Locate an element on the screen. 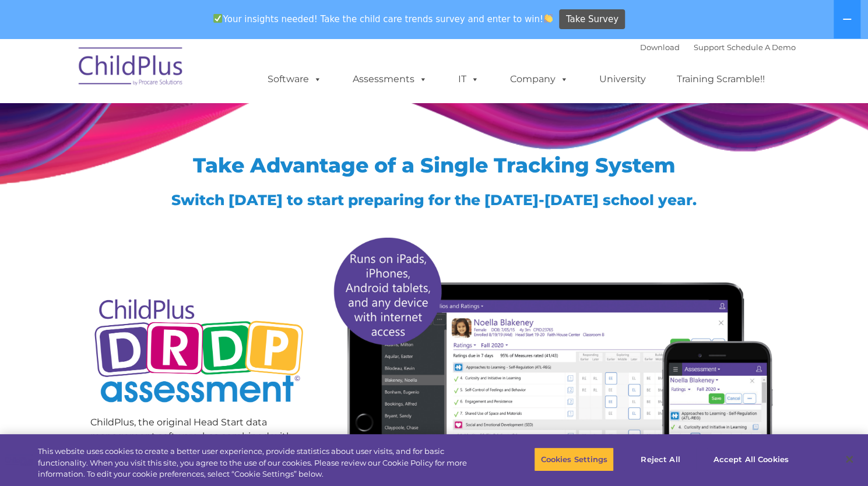 This screenshot has height=486, width=868. img: Copyright - DRDP Logo is located at coordinates (199, 352).